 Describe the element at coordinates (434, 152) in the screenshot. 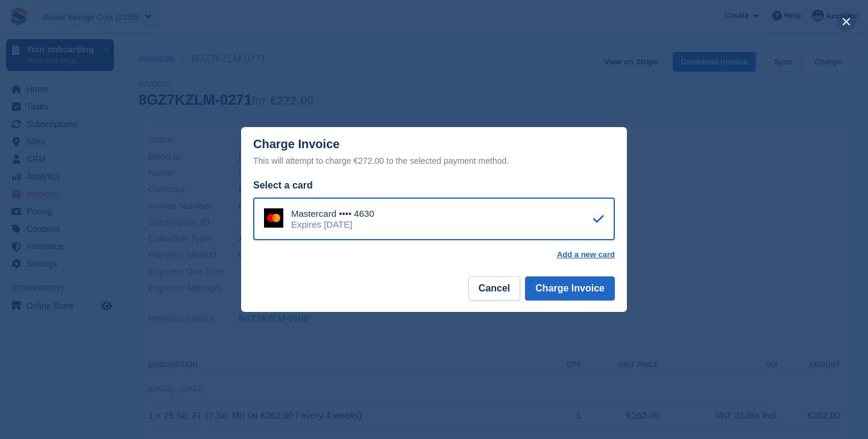

I see `div: Charge Invoice` at that location.